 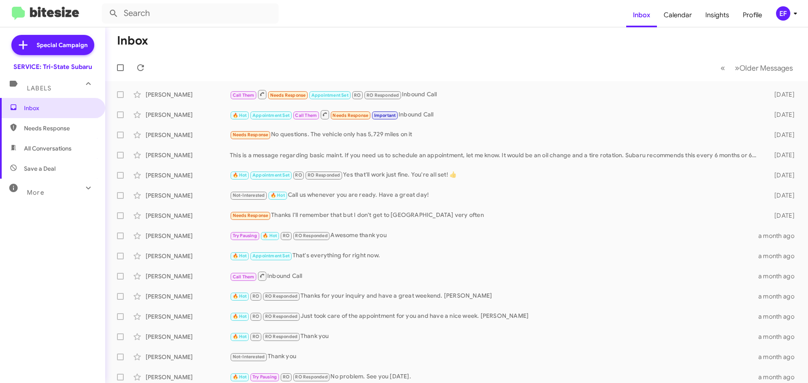 What do you see at coordinates (641, 15) in the screenshot?
I see `a: Inbox` at bounding box center [641, 15].